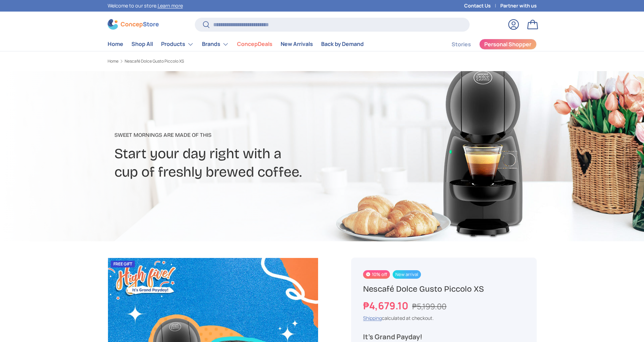 The height and width of the screenshot is (342, 644). What do you see at coordinates (134, 24) in the screenshot?
I see `a: ConcepStore` at bounding box center [134, 24].